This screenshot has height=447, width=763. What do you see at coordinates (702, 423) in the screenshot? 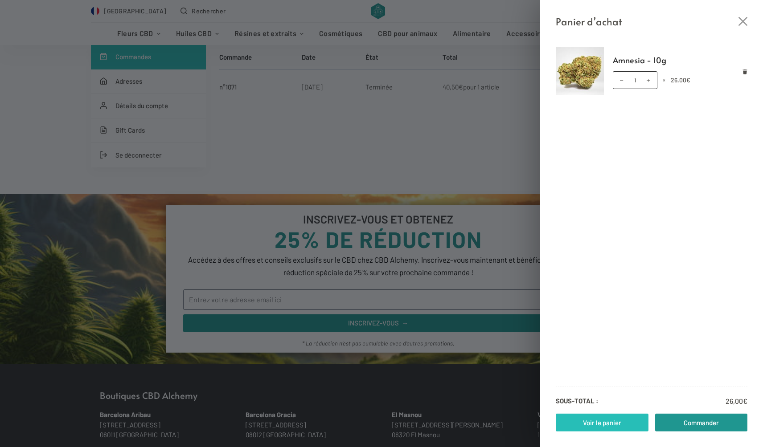
I see `a: Commander` at bounding box center [702, 423].